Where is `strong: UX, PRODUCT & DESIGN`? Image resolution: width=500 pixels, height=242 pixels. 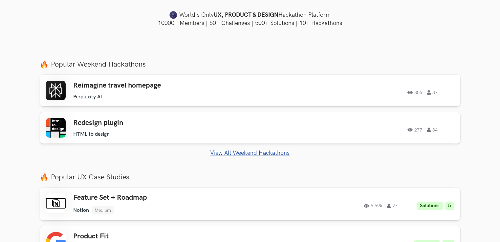
strong: UX, PRODUCT & DESIGN is located at coordinates (246, 15).